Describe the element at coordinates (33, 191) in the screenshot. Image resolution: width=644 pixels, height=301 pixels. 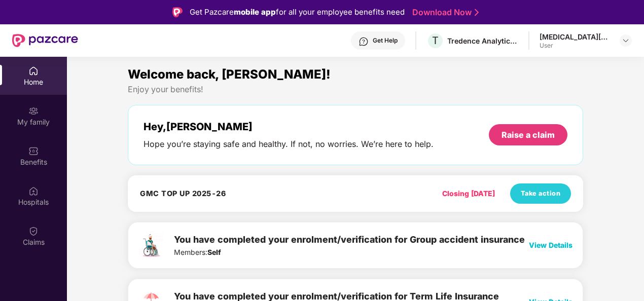
I see `img: svg+xml;base64,PHN2ZyBpZD0iSG9zcGl0YWxzIiB4bWxucz0iaHR0cDovL3d3dy53My5vcmcvMjAwMC9zdmciIHdpZHRoPS...` at that location.